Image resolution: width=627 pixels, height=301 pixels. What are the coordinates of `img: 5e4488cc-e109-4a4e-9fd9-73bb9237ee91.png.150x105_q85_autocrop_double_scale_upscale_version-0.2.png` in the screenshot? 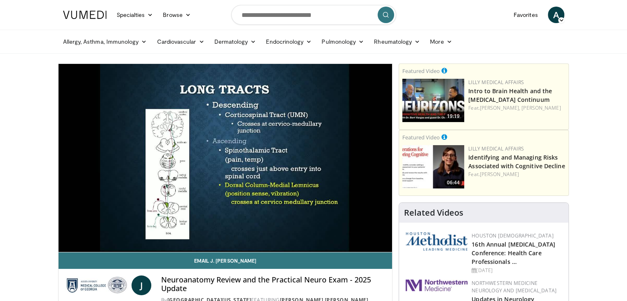 It's located at (436, 241).